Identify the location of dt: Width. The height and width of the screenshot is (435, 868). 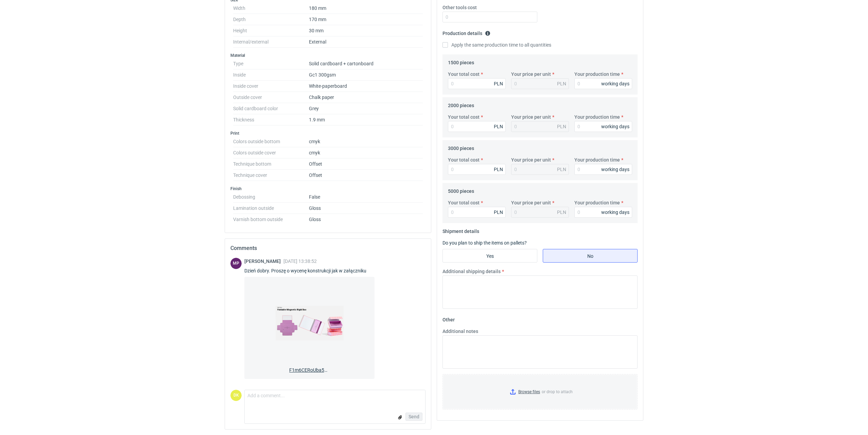
(271, 8).